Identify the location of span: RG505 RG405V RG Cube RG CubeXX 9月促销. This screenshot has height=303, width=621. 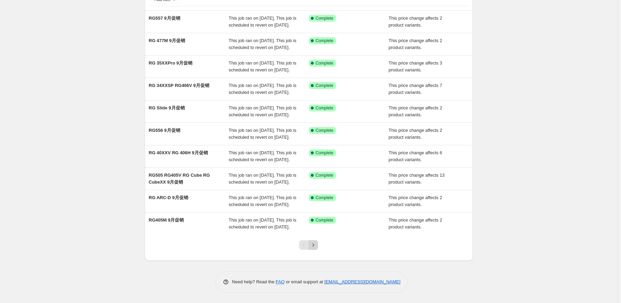
(179, 179).